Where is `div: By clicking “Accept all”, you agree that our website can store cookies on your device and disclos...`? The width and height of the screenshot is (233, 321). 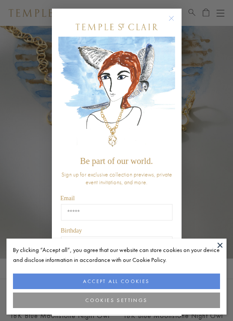 div: By clicking “Accept all”, you agree that our website can store cookies on your device and disclos... is located at coordinates (116, 255).